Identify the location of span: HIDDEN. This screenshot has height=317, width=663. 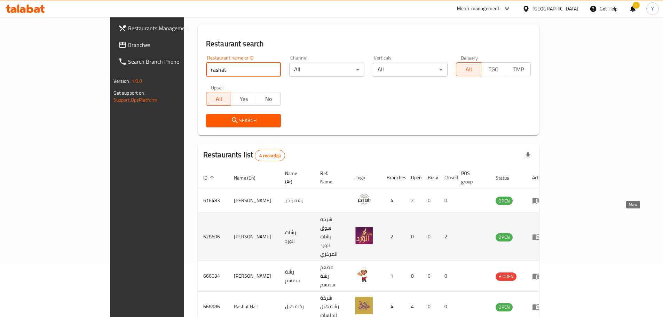
(506, 276).